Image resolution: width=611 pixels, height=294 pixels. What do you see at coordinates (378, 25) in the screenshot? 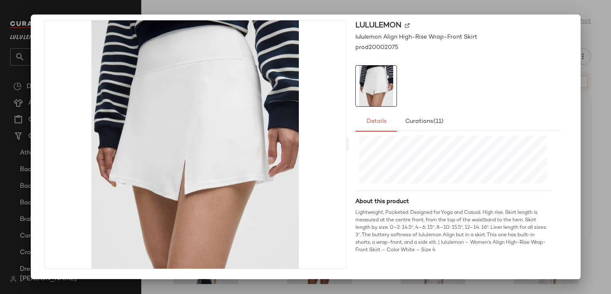
I see `span: lululemon` at bounding box center [378, 25].